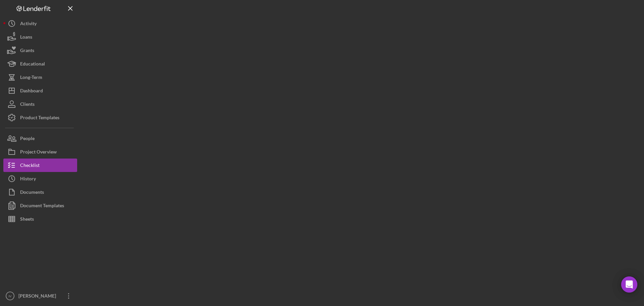  Describe the element at coordinates (40, 77) in the screenshot. I see `button: Long-Term` at that location.